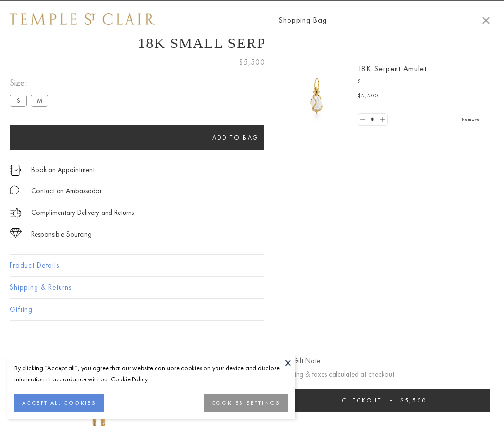 The width and height of the screenshot is (504, 426). I want to click on div: By clicking “Accept all”, you agree that our website can store cookies on your device and disclos..., so click(151, 374).